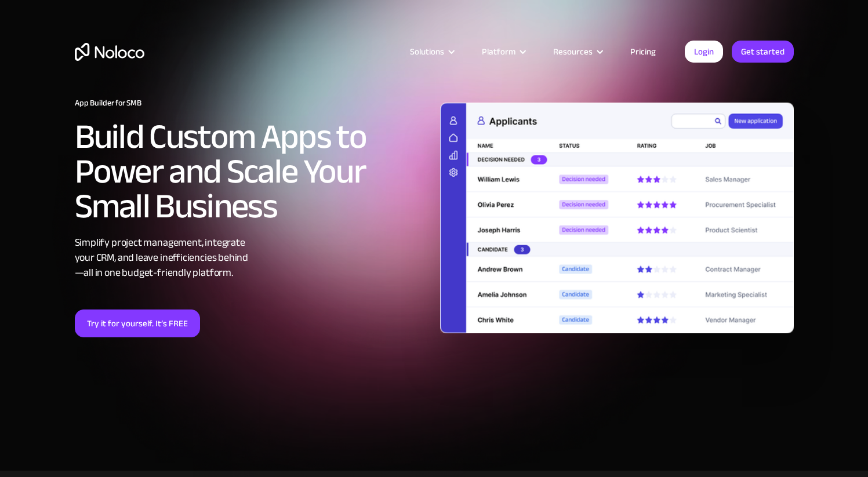  What do you see at coordinates (643, 51) in the screenshot?
I see `a: Pricing` at bounding box center [643, 51].